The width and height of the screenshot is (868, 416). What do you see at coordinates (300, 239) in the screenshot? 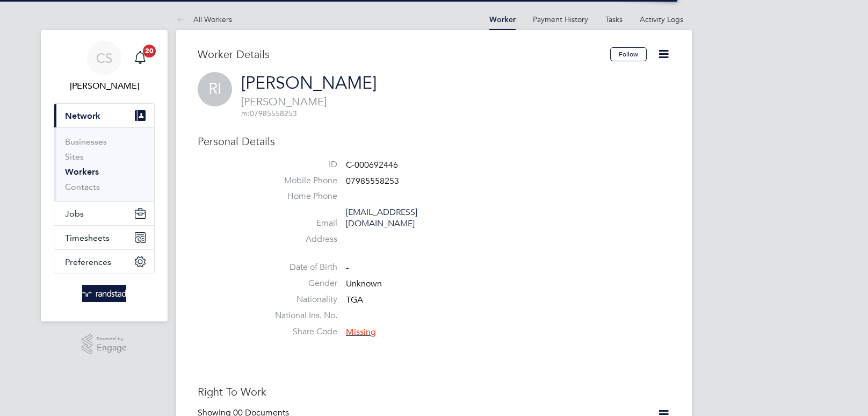
I see `label: Address` at bounding box center [300, 239].